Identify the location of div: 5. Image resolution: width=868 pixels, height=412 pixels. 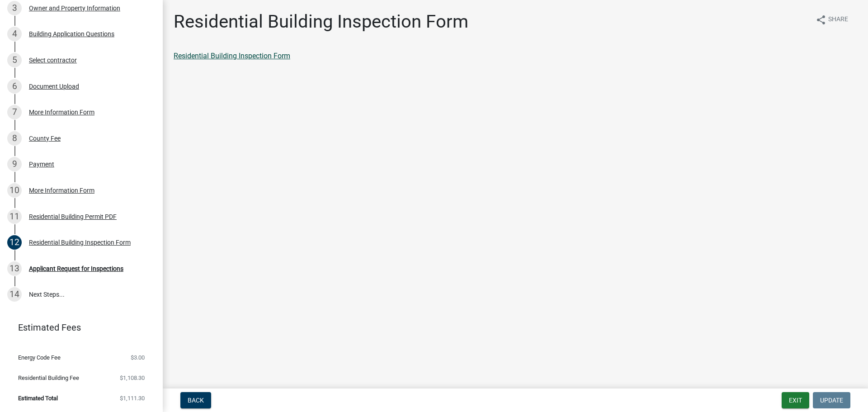
(14, 60).